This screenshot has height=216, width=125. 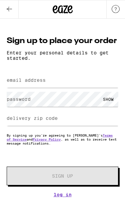 What do you see at coordinates (26, 80) in the screenshot?
I see `label: email address` at bounding box center [26, 80].